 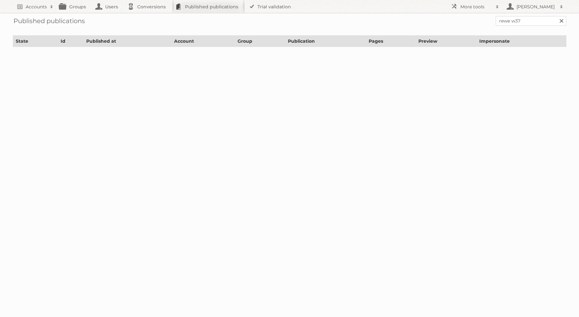 What do you see at coordinates (446, 41) in the screenshot?
I see `th: Preview` at bounding box center [446, 41].